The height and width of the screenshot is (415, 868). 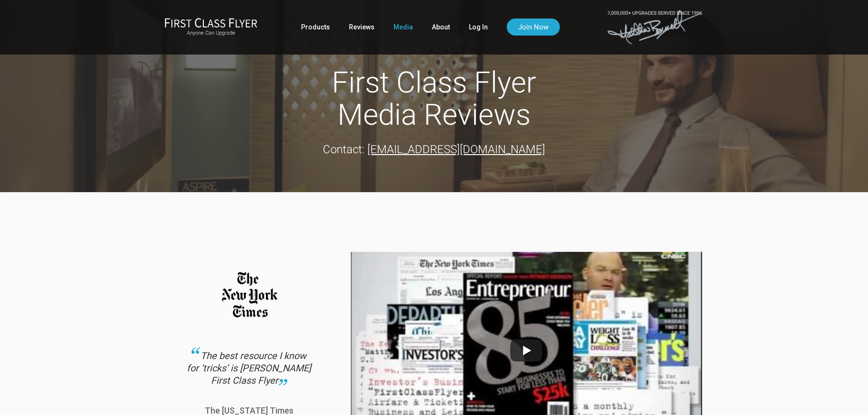 What do you see at coordinates (403, 27) in the screenshot?
I see `a: Media` at bounding box center [403, 27].